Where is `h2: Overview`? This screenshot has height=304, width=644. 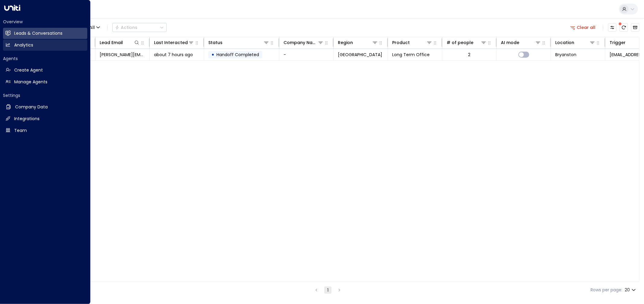
h2: Overview is located at coordinates (45, 22).